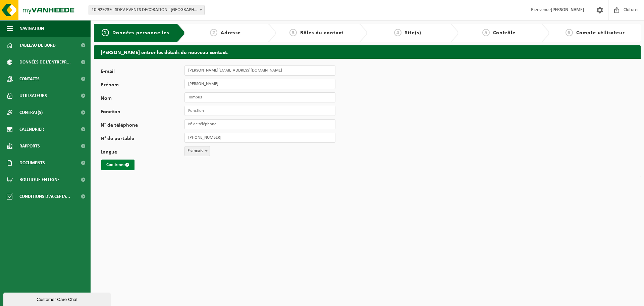 This screenshot has height=306, width=644. I want to click on div: Customer Care Chat, so click(54, 8).